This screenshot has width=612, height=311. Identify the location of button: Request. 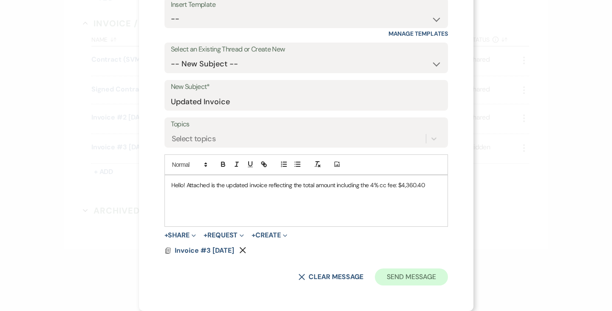
(224, 235).